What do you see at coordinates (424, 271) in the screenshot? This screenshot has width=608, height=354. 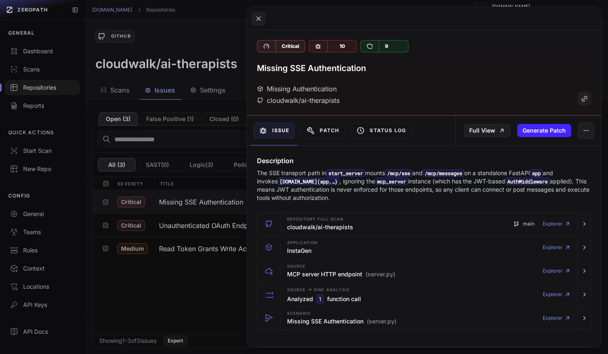 I see `button: Source MCP server HTTP endpoint (server.py) Explorer` at bounding box center [424, 271].